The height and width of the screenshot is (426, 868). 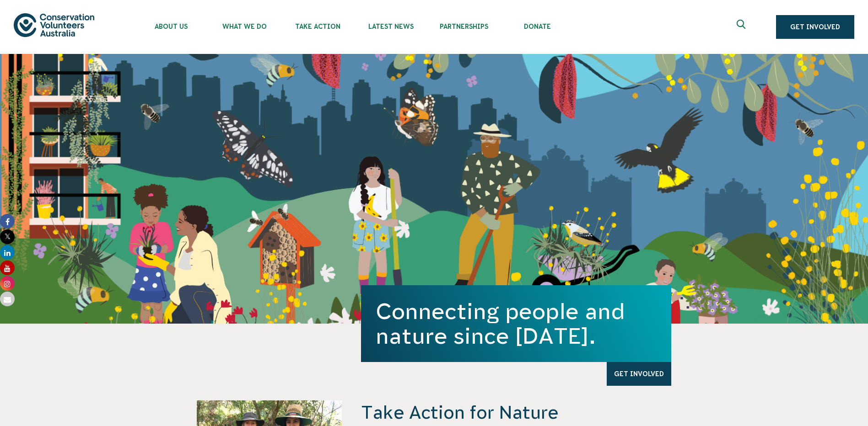 I want to click on span: Expand search box, so click(x=742, y=27).